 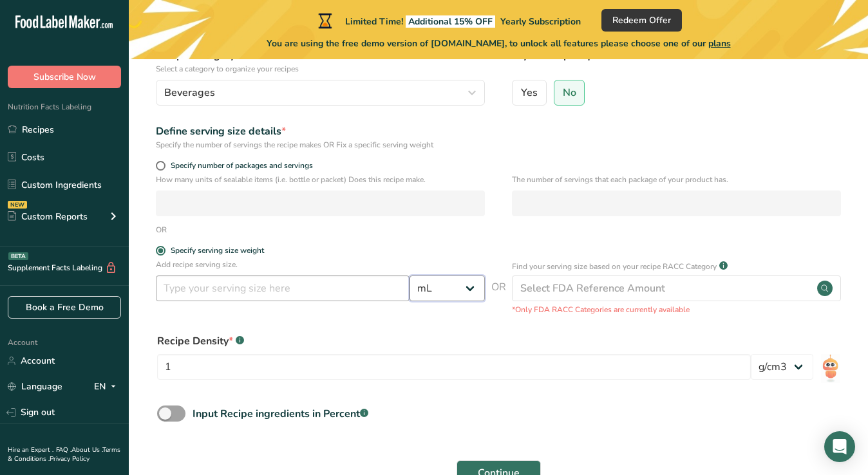 What do you see at coordinates (280, 414) in the screenshot?
I see `div: Input Recipe ingredients in Percent` at bounding box center [280, 414].